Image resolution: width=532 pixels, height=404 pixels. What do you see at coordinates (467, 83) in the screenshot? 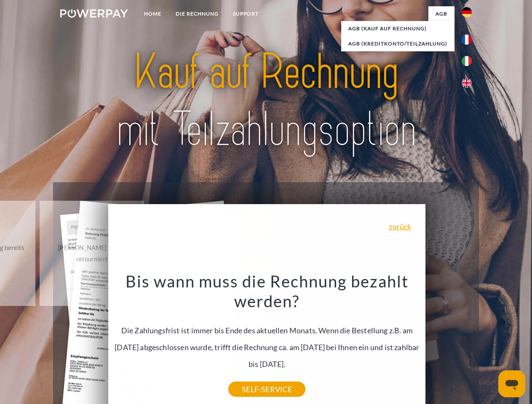
I see `img: en` at bounding box center [467, 83].